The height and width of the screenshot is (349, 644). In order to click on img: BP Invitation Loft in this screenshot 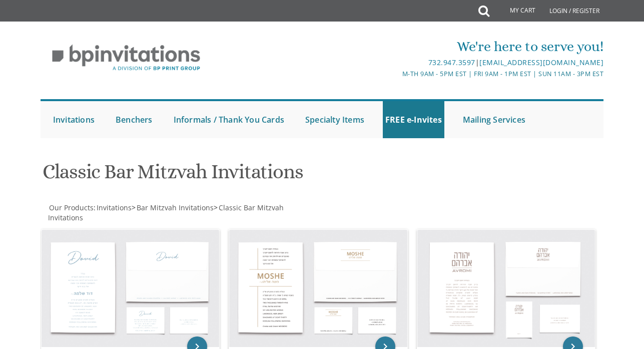, I will do `click(126, 58)`.